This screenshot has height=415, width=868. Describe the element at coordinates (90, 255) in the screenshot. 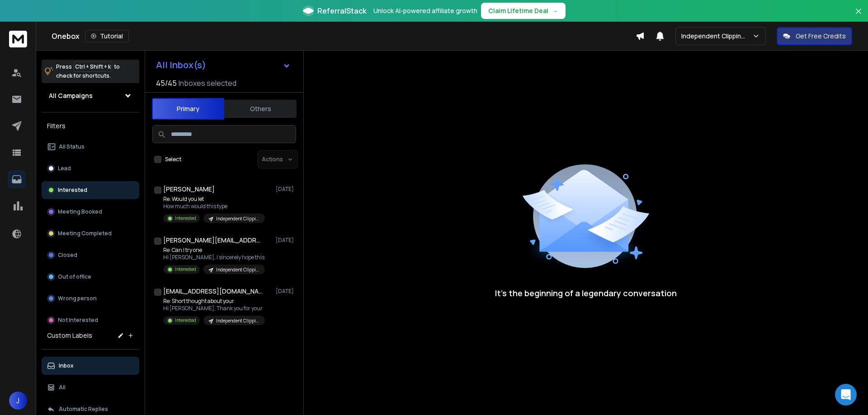

I see `button: Closed` at that location.